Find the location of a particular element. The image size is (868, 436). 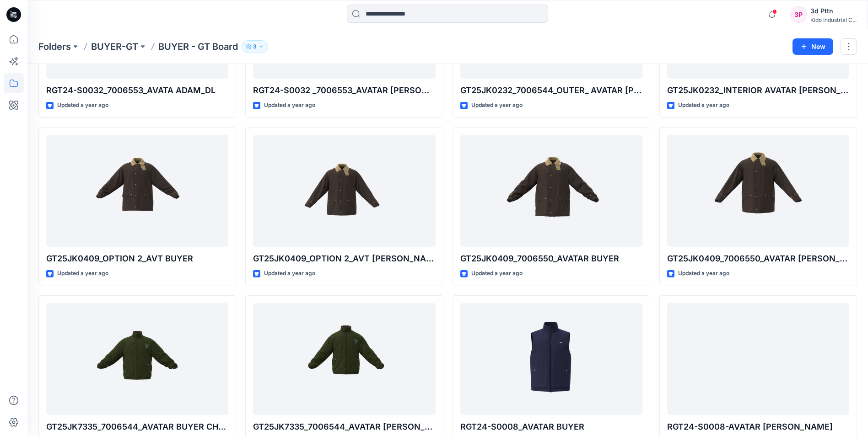

p: GT25JK7335_7006544_AVATAR BUYER CHANGE is located at coordinates (138, 427).